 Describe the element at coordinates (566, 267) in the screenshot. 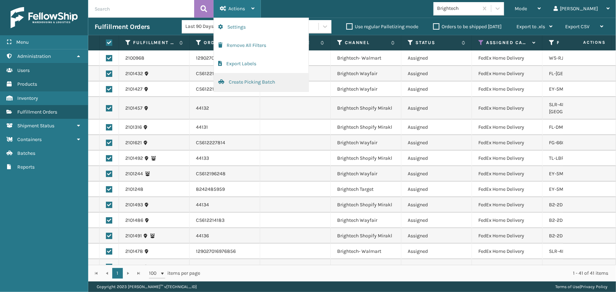

I see `a: FL-WVPDT-BRS` at that location.